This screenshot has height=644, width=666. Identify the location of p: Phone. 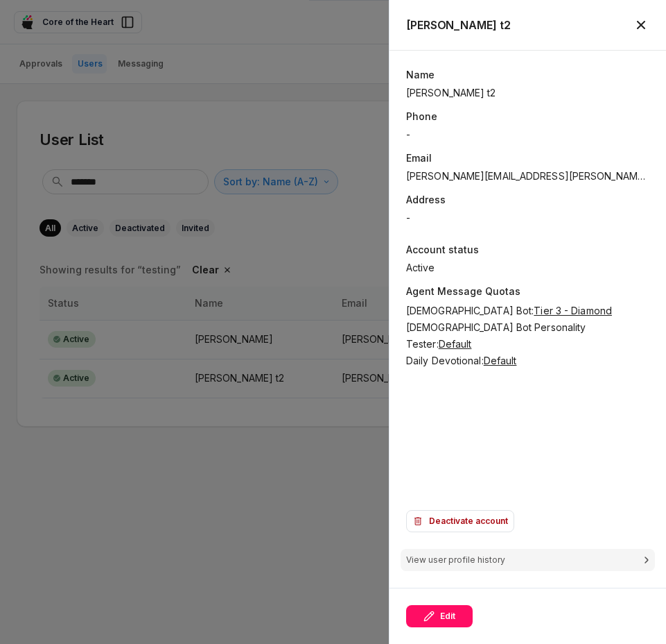
(528, 116).